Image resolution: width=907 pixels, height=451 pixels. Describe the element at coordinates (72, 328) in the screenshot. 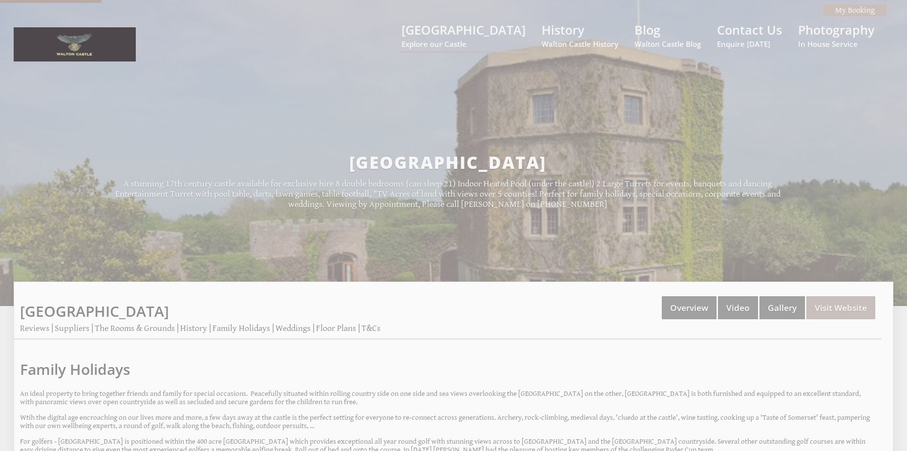

I see `a: Suppliers` at that location.